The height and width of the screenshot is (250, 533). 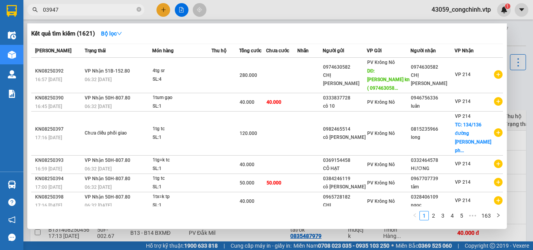 I want to click on a: 1, so click(x=424, y=216).